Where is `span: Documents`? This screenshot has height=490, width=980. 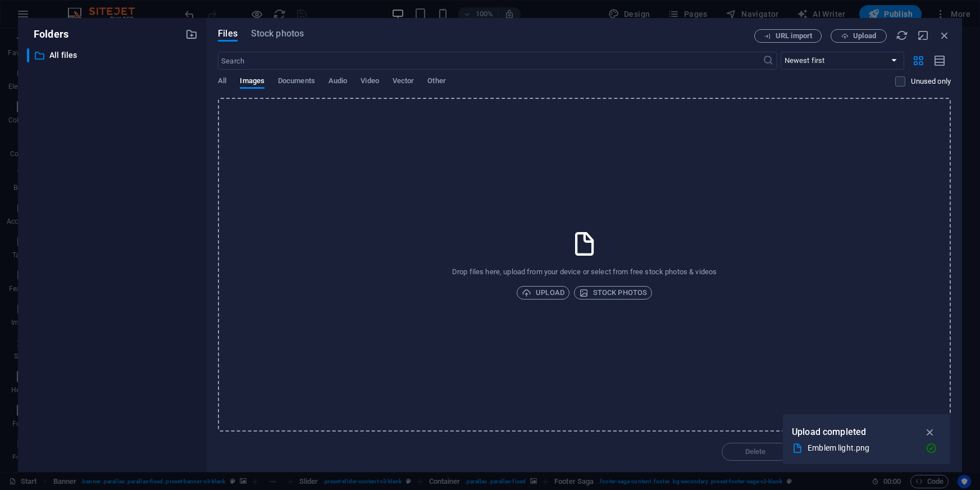
span: Documents is located at coordinates (296, 82).